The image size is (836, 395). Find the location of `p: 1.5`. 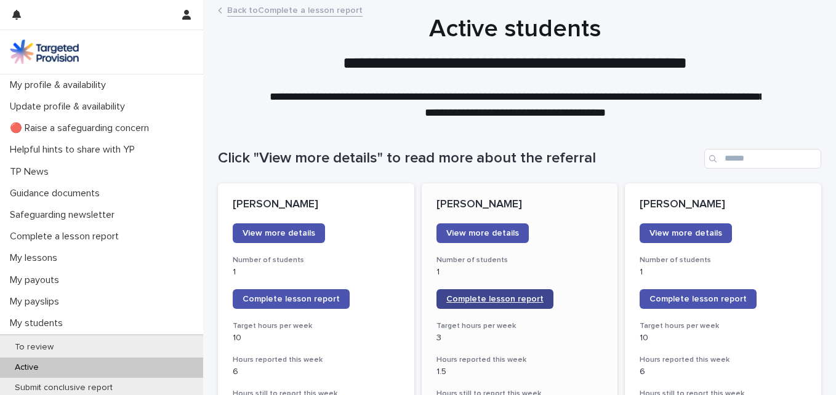

p: 1.5 is located at coordinates (519, 372).